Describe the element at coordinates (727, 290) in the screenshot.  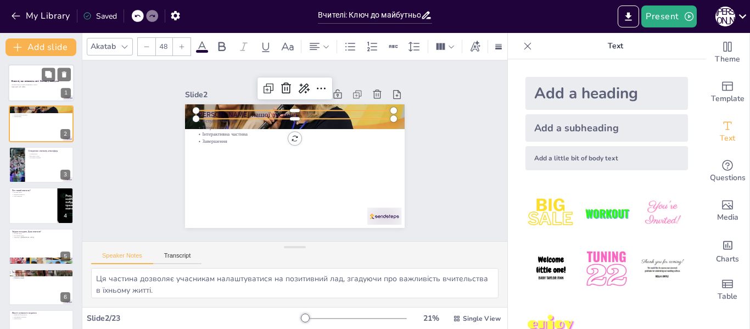
I see `div: Add a table` at that location.